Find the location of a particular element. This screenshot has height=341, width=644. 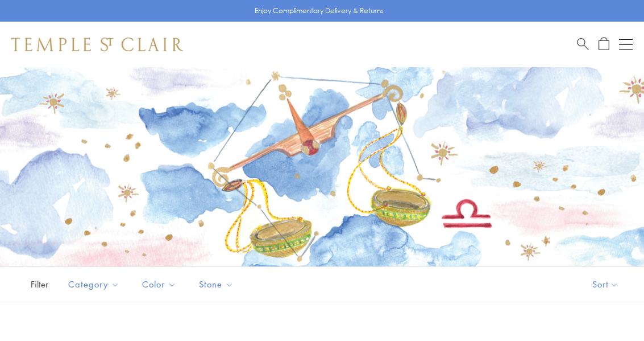

a: Open Shopping Bag is located at coordinates (603, 44).